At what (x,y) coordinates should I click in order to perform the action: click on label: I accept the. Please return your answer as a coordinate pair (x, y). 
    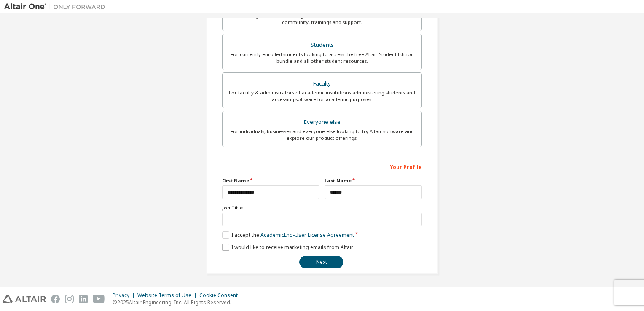
    Looking at the image, I should click on (288, 234).